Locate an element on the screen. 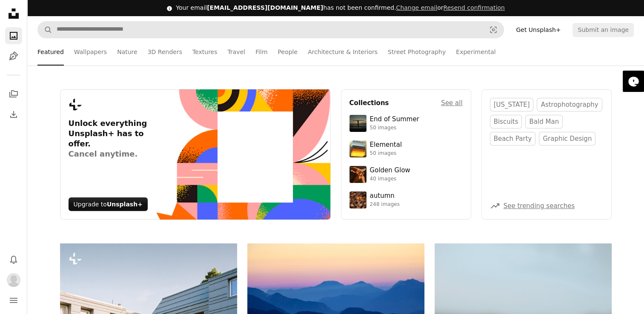  button: Menu is located at coordinates (14, 300).